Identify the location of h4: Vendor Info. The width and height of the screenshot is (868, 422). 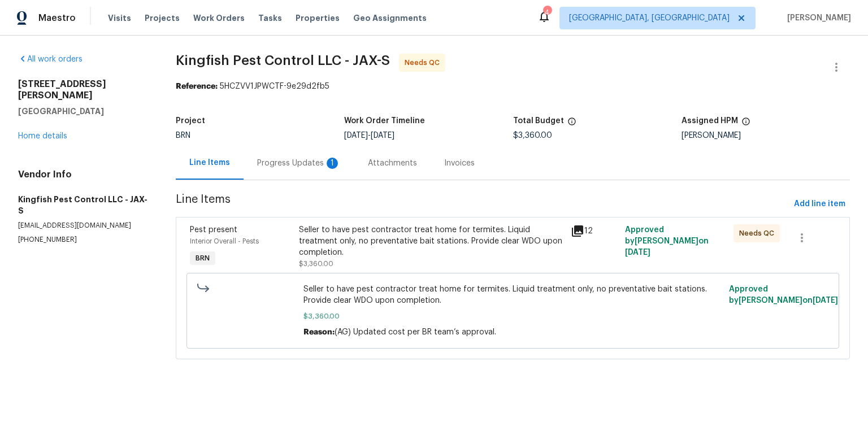
(83, 175).